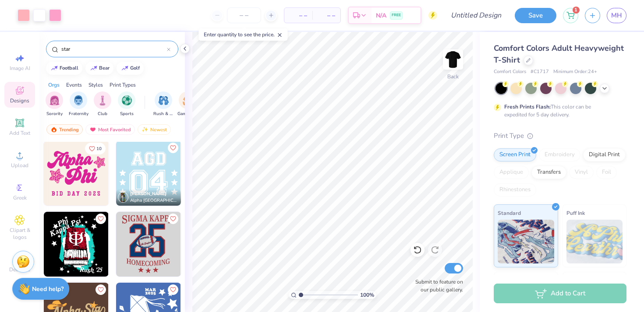 Image resolution: width=644 pixels, height=312 pixels. What do you see at coordinates (99, 149) in the screenshot?
I see `span: 10` at bounding box center [99, 149].